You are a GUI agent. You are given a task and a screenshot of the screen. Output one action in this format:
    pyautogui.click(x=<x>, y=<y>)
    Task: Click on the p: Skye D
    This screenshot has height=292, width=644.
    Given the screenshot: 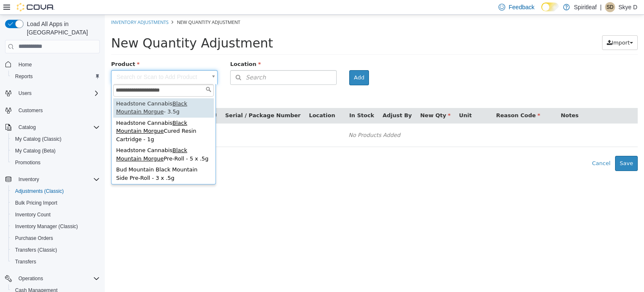 What is the action you would take?
    pyautogui.click(x=628, y=7)
    